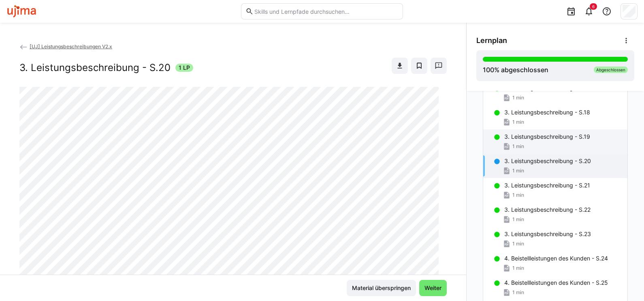 The width and height of the screenshot is (644, 301). I want to click on span: Material überspringen, so click(381, 288).